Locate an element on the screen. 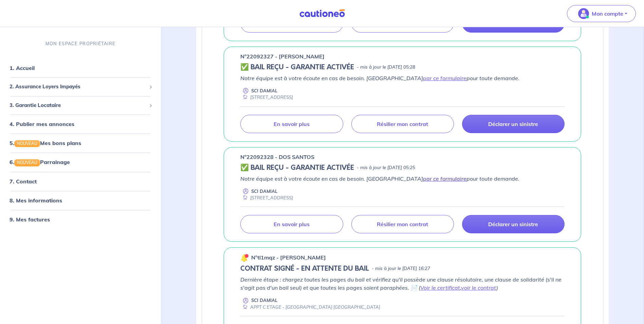  div: state: CONTRACT-SIGNED, Context: NEW,MAYBE-CERTIFICATE,ALONE,LESSOR-DOCUMENTS is located at coordinates (402, 269).